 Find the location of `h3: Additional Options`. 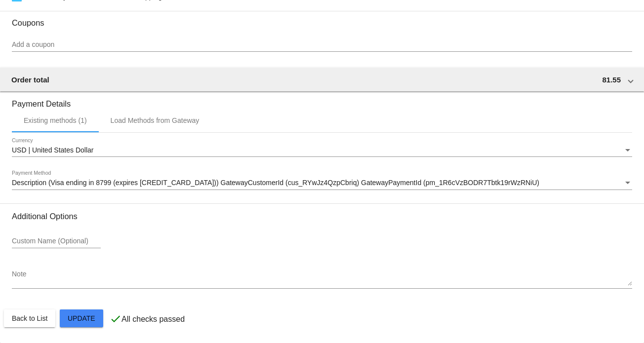

h3: Additional Options is located at coordinates (322, 216).